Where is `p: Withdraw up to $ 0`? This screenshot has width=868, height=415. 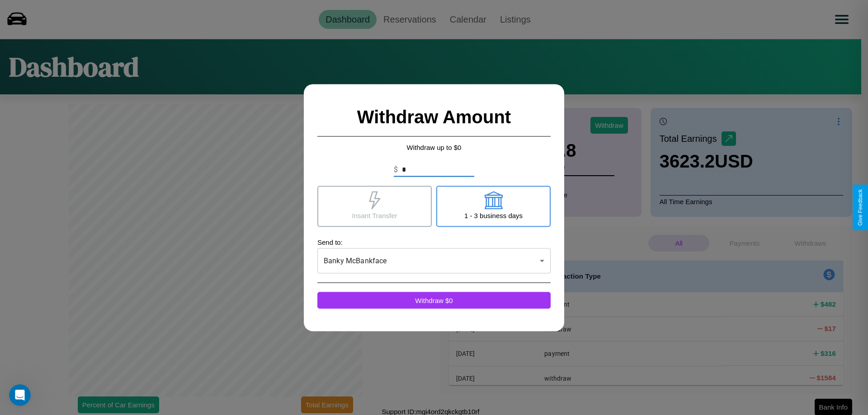
p: Withdraw up to $ 0 is located at coordinates (434, 147).